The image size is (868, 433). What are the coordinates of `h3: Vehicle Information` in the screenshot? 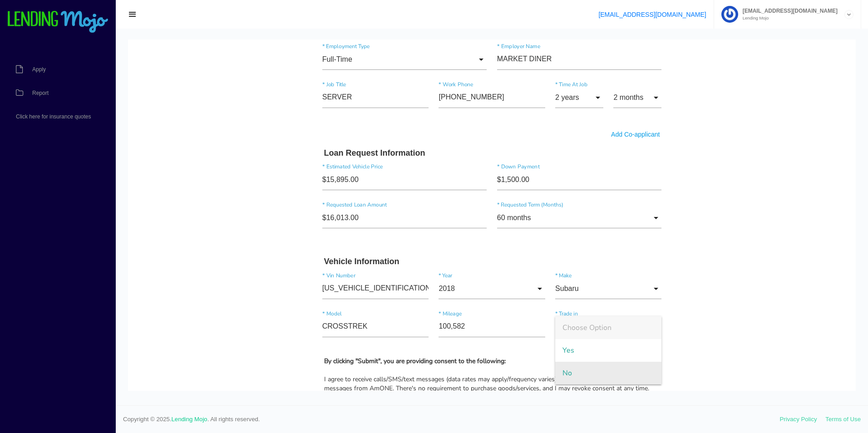 It's located at (364, 222).